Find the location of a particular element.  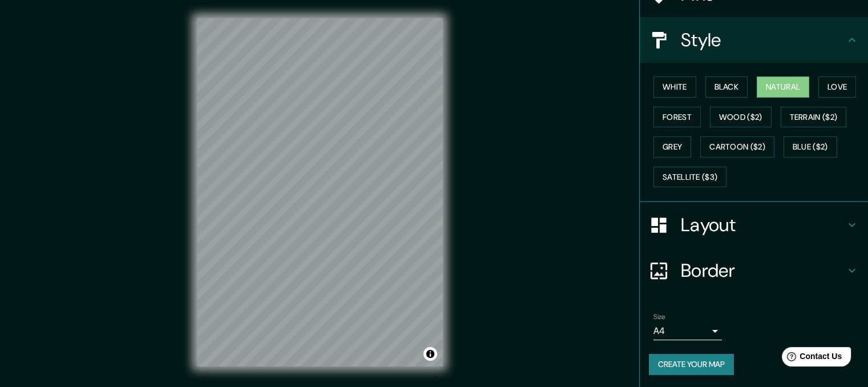

h4: Layout is located at coordinates (763, 225).